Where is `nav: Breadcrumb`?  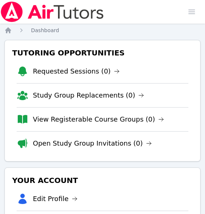
nav: Breadcrumb is located at coordinates (103, 30).